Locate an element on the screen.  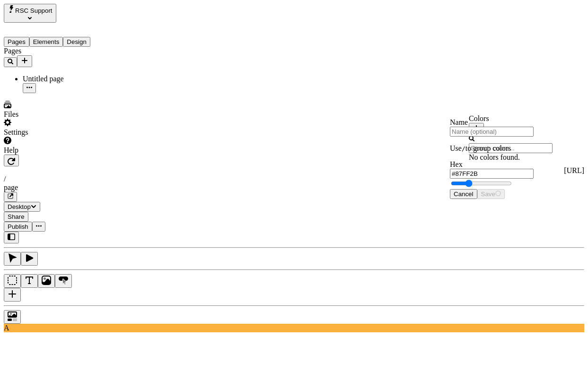
button: Select site is located at coordinates (30, 13).